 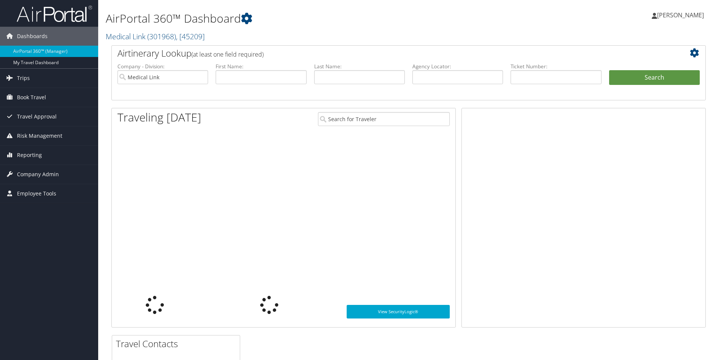 What do you see at coordinates (163, 66) in the screenshot?
I see `label: Company - Division:` at bounding box center [163, 66].